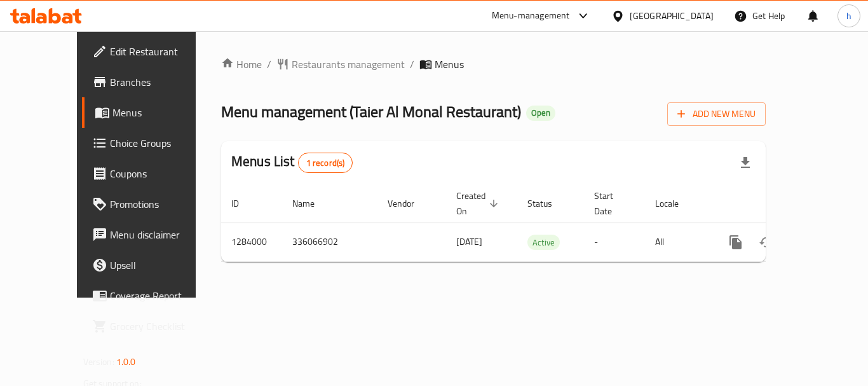 This screenshot has height=386, width=868. What do you see at coordinates (782, 204) in the screenshot?
I see `th: Actions` at bounding box center [782, 204].